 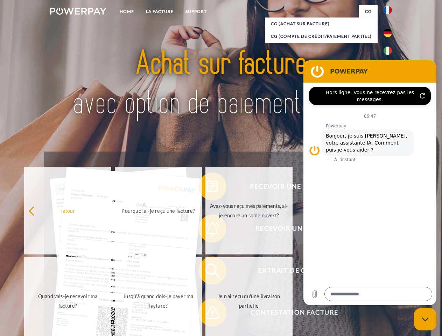 What do you see at coordinates (68, 301) in the screenshot?
I see `div: Quand vais-je recevoir ma facture?` at bounding box center [68, 301].